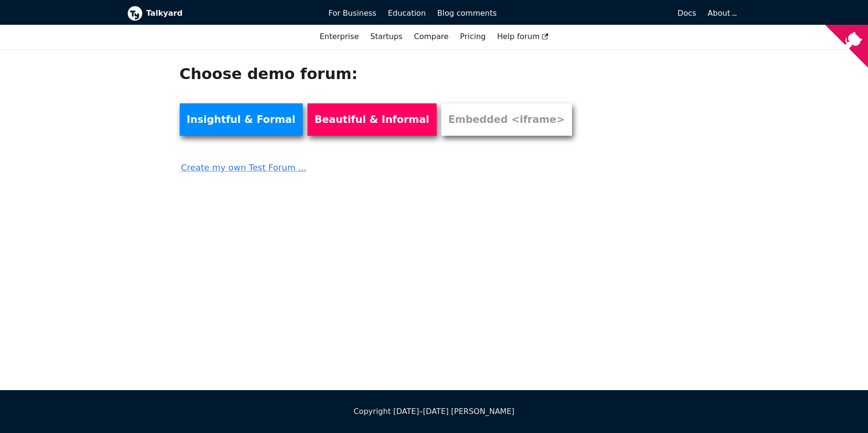  I want to click on a: Embedded <iframe>, so click(507, 120).